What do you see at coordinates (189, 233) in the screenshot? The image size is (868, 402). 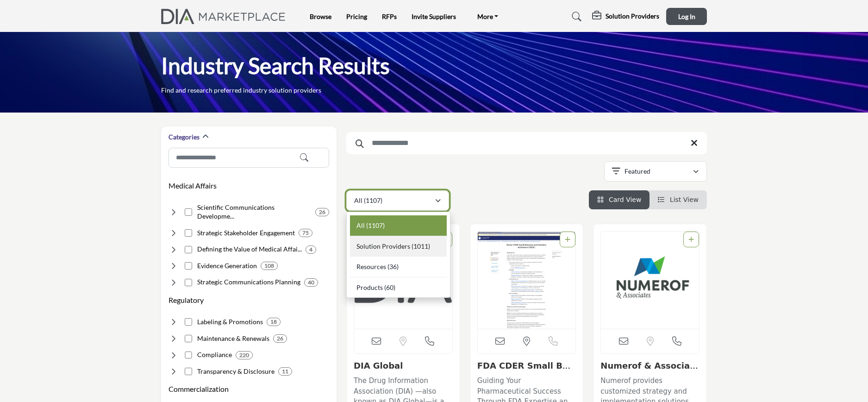 I see `input: Select Strategic Stakeholder Engagement checkbox` at bounding box center [189, 233].